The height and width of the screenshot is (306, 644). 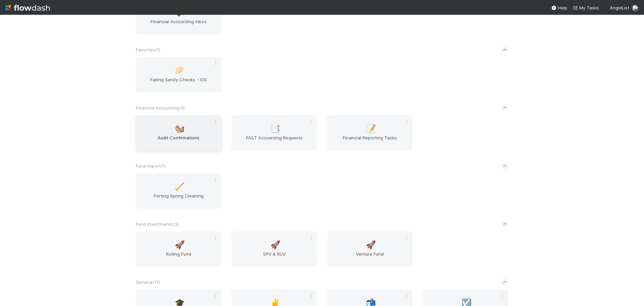 I want to click on span: FAST Accounting Requests, so click(x=274, y=141).